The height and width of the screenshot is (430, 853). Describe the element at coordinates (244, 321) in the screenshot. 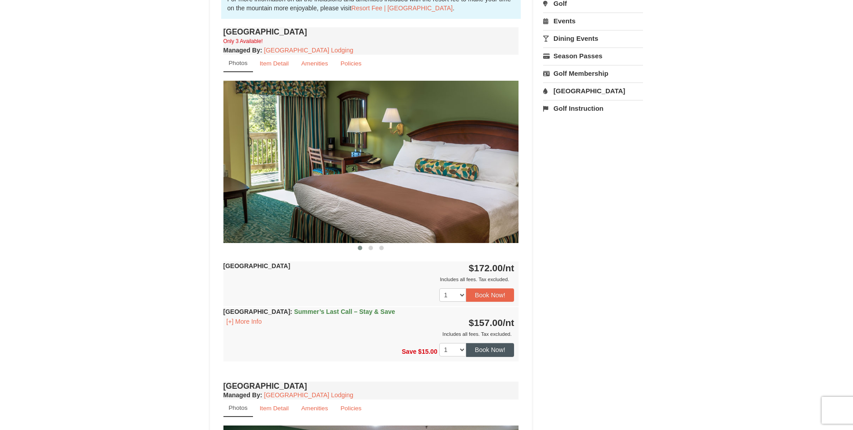

I see `button: [+] More Info` at that location.